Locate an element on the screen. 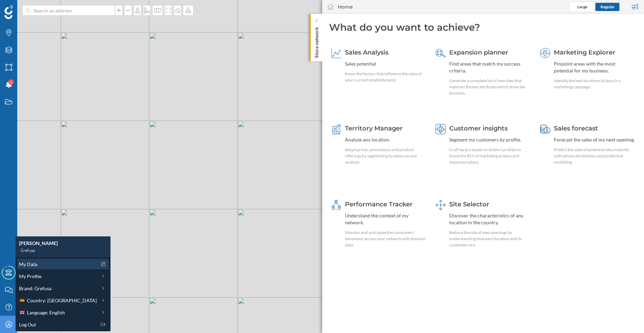  div: Generate a complete list of new sites that maintain the key attributes which drive the business. is located at coordinates (490, 87).